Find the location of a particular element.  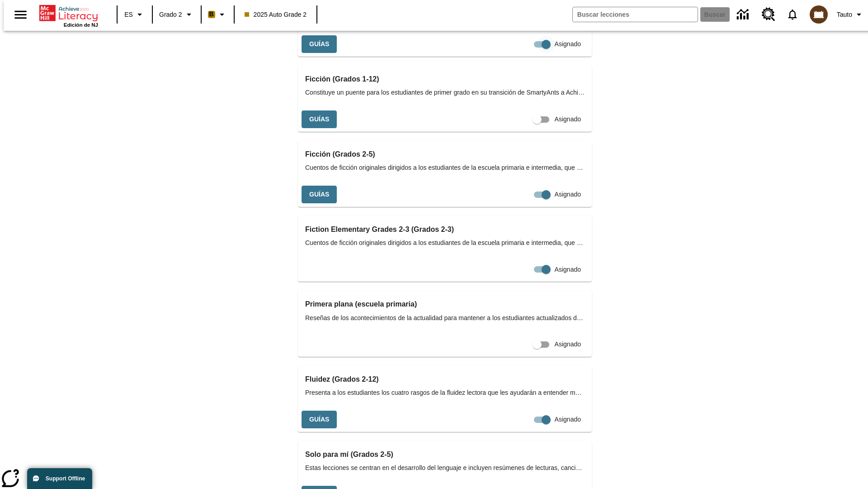

h3: Solo para mí (Grados 2-5) is located at coordinates (446, 454).